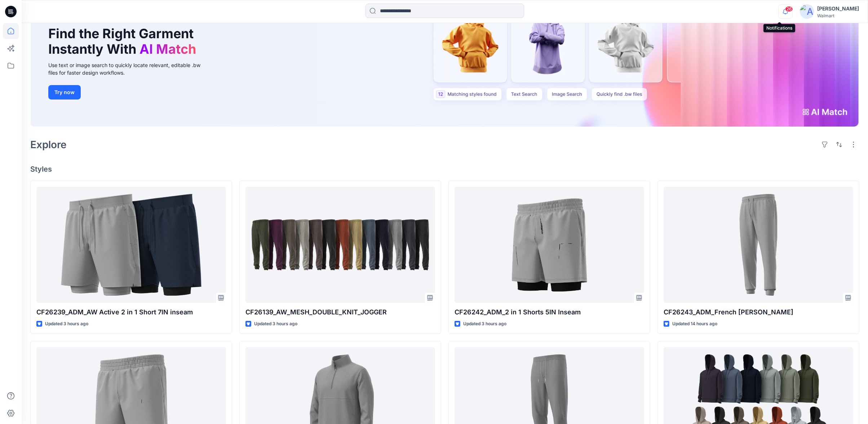 Image resolution: width=868 pixels, height=424 pixels. I want to click on span: AI Match, so click(168, 49).